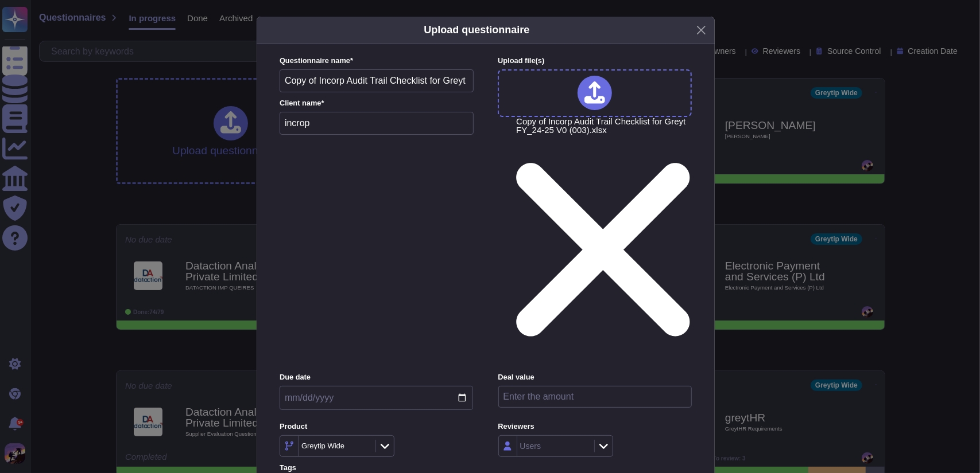 The height and width of the screenshot is (473, 980). Describe the element at coordinates (376, 123) in the screenshot. I see `input: Enter company name of the client` at that location.